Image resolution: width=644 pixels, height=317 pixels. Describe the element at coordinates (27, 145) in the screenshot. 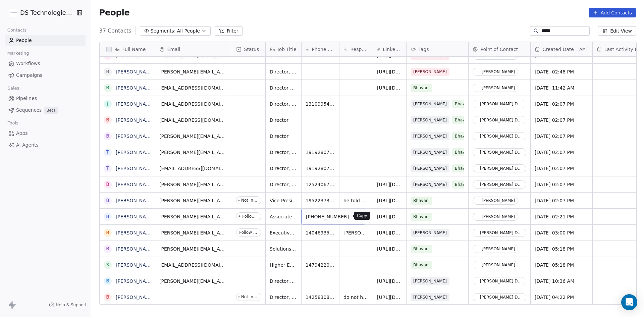

I see `span: AI Agents` at that location.